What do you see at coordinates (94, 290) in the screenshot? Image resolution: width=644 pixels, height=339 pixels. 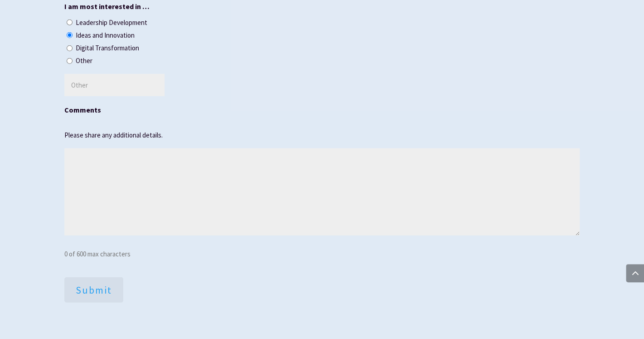 I see `input: Submit` at bounding box center [94, 290].